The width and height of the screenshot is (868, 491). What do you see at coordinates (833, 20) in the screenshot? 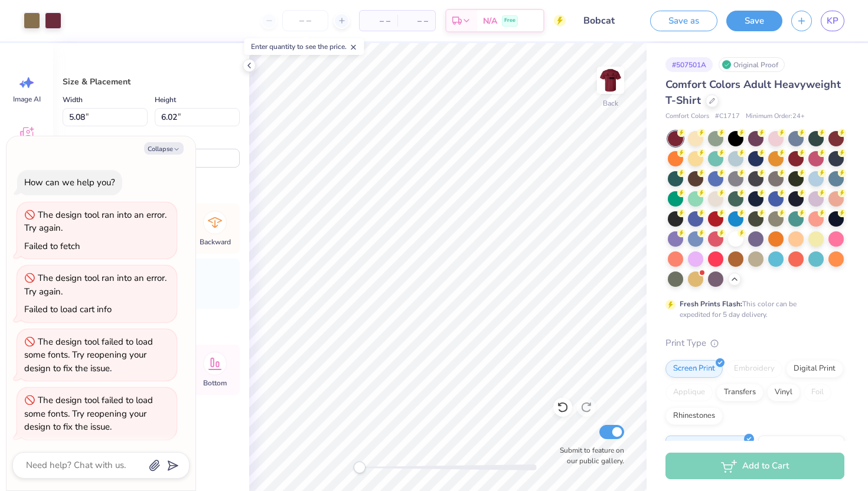
I see `span: KP` at bounding box center [833, 20].